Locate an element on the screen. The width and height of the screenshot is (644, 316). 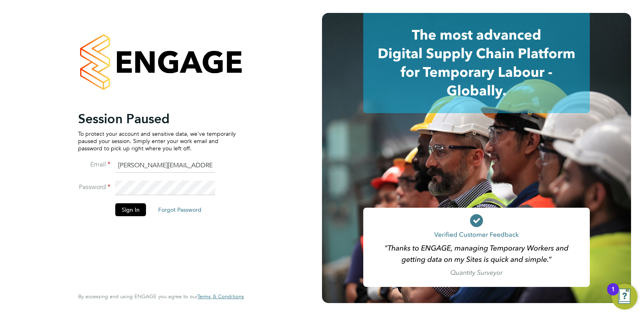
label: Password is located at coordinates (94, 187).